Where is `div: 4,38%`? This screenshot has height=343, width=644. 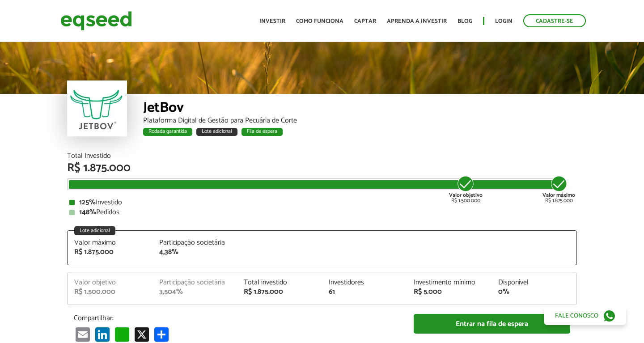
div: 4,38% is located at coordinates (195, 252).